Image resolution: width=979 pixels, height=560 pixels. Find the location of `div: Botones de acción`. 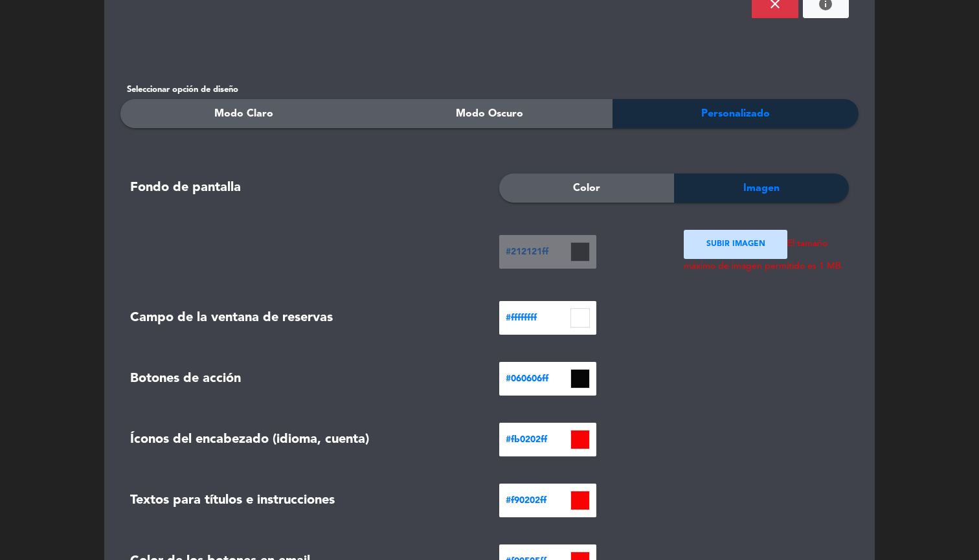

div: Botones de acción is located at coordinates (305, 379).